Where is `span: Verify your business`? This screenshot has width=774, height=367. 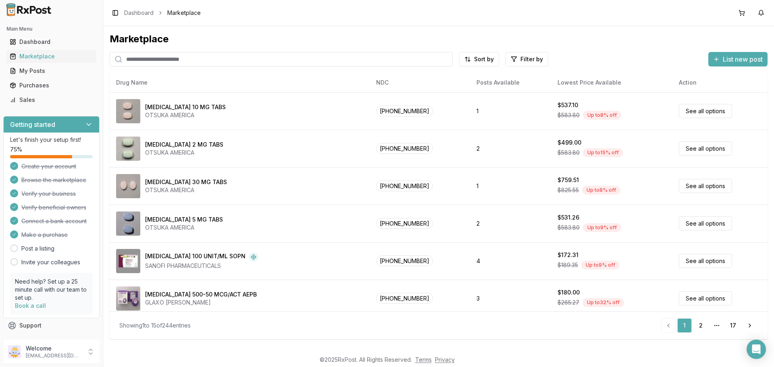 span: Verify your business is located at coordinates (48, 194).